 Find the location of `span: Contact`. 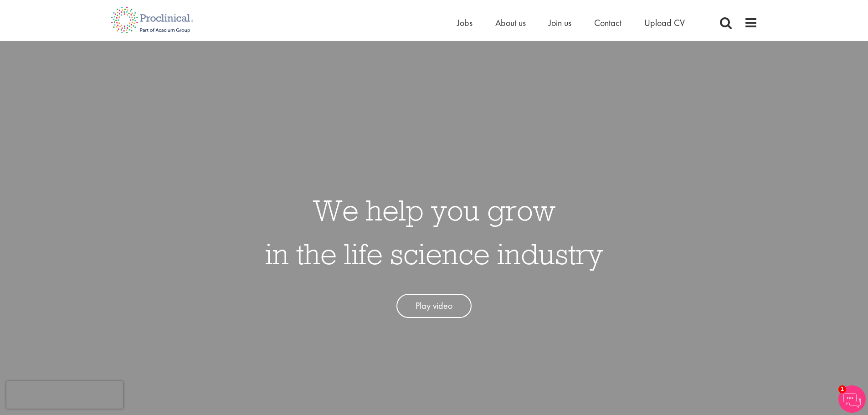

span: Contact is located at coordinates (608, 23).